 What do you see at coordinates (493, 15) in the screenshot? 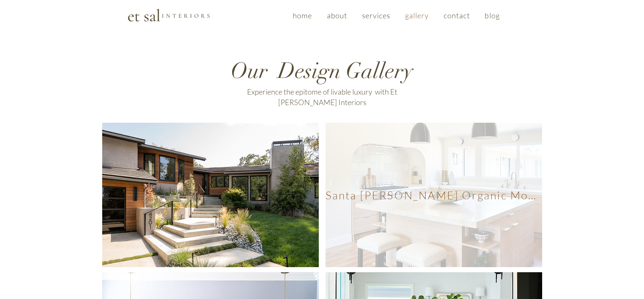
I see `a: blog` at bounding box center [493, 15].